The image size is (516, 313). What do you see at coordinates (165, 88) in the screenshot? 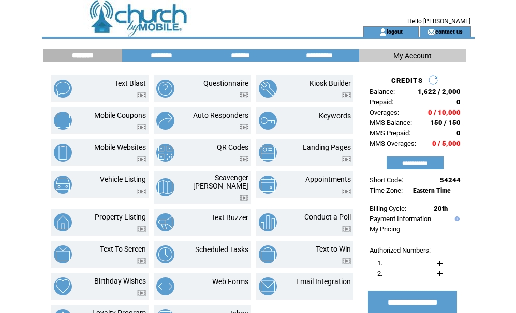
I see `img: questionnaire.png` at bounding box center [165, 88].